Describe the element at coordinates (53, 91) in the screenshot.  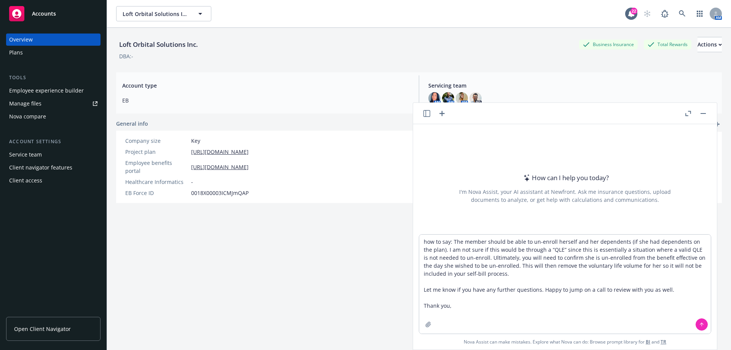
I see `a: Employee experience builder` at that location.